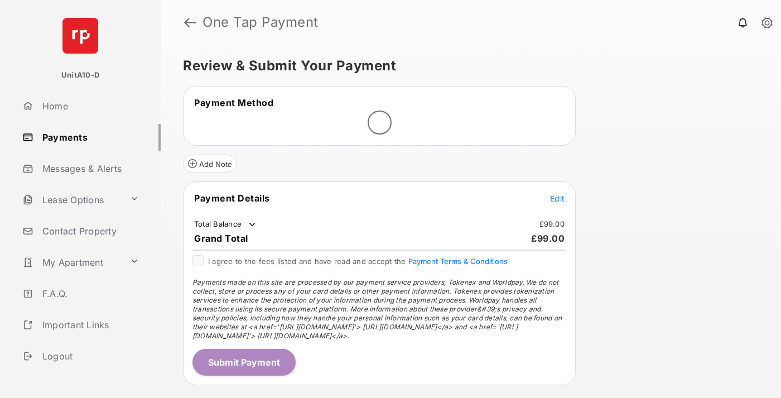 The width and height of the screenshot is (781, 398). I want to click on span: I agree to the fees listed and have read and accept the, so click(357, 261).